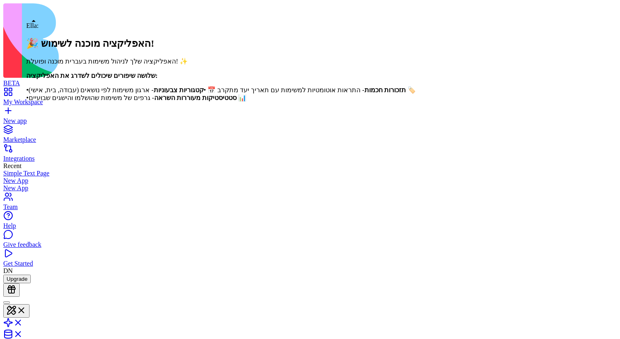 The width and height of the screenshot is (620, 339). Describe the element at coordinates (310, 222) in the screenshot. I see `a: Help` at that location.